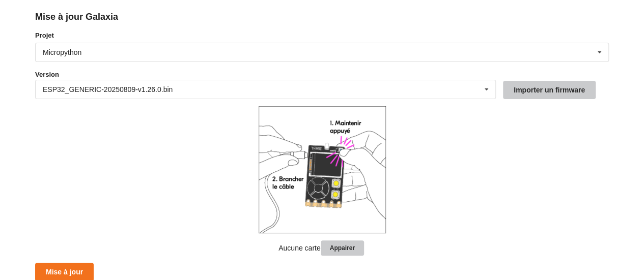  I want to click on button: Importer un firmware, so click(549, 90).